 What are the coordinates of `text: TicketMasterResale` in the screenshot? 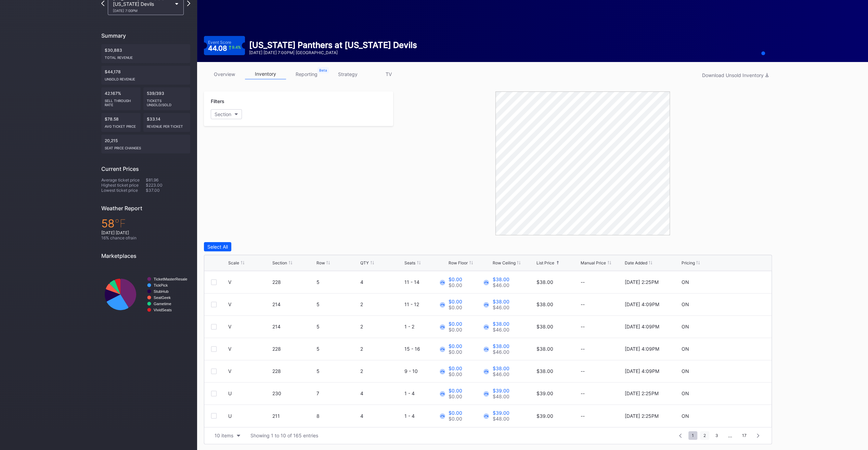 It's located at (170, 279).